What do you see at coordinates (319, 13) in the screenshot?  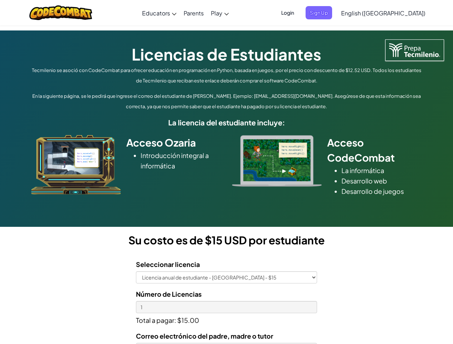 I see `span: Sign Up` at bounding box center [319, 13].